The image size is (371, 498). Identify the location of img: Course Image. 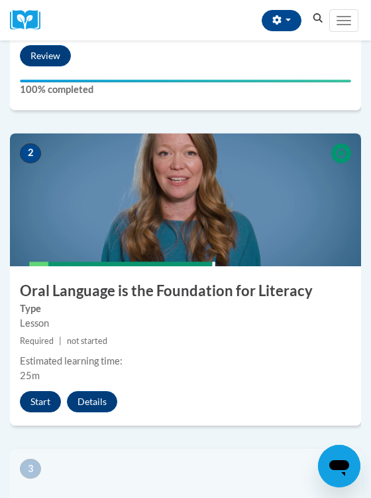
(186, 200).